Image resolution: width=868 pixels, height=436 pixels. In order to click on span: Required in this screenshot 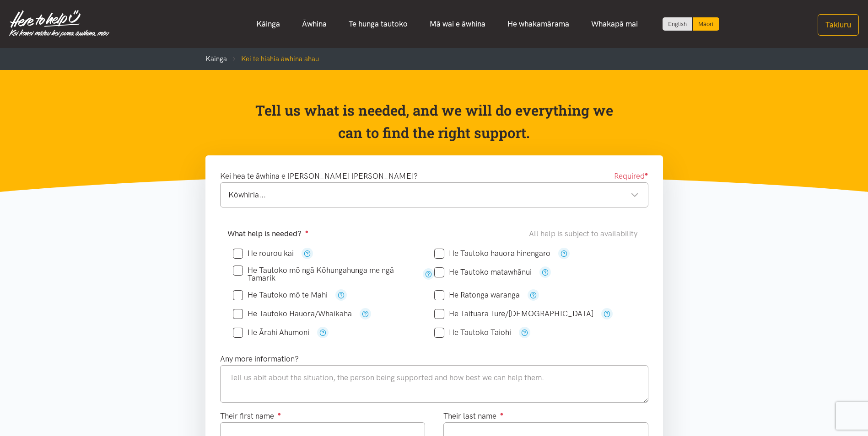, I will do `click(631, 176)`.